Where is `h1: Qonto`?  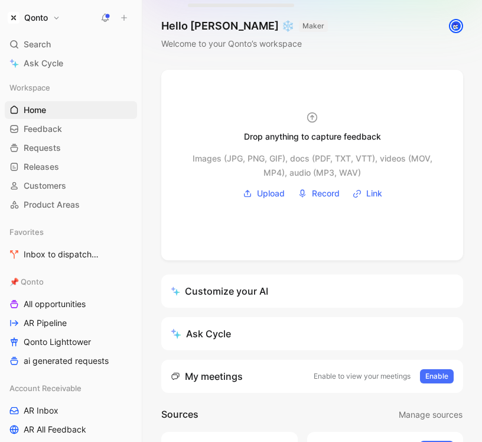 h1: Qonto is located at coordinates (36, 18).